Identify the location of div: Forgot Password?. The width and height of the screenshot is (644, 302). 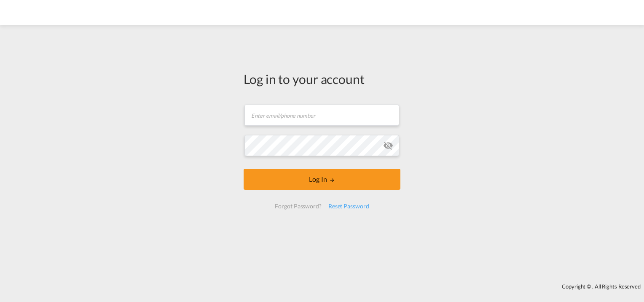
(298, 207).